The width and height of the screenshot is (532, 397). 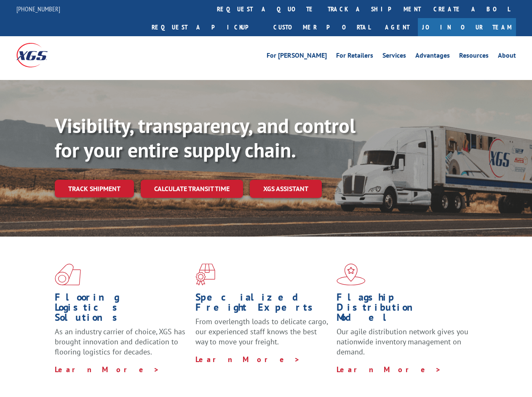 I want to click on span: Our agile distribution network gives you nationwide inventory management on demand., so click(x=402, y=342).